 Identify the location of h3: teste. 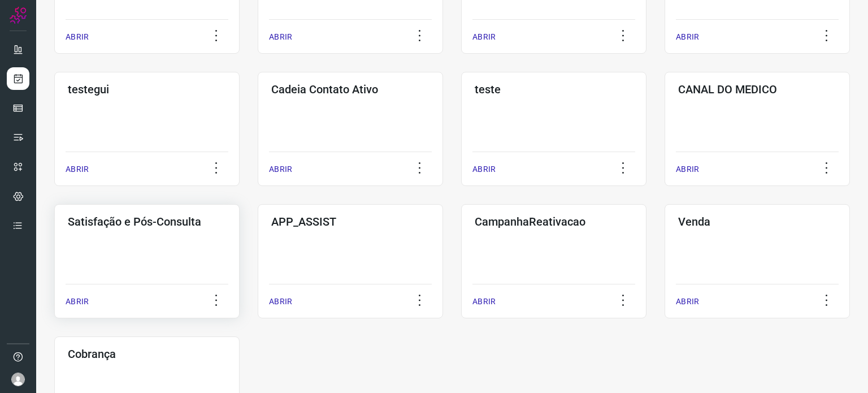
(554, 89).